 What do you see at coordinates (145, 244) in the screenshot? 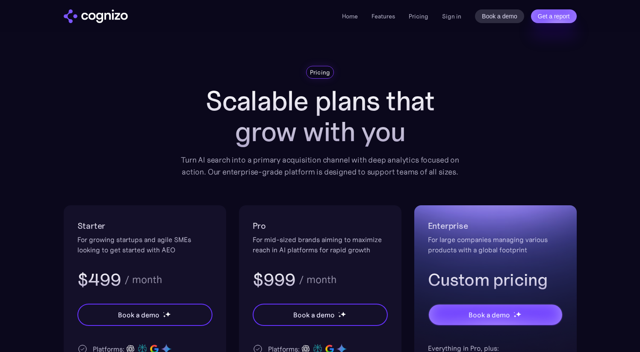
I see `div: For growing startups and agile SMEs looking to get started with AEO` at bounding box center [145, 244].